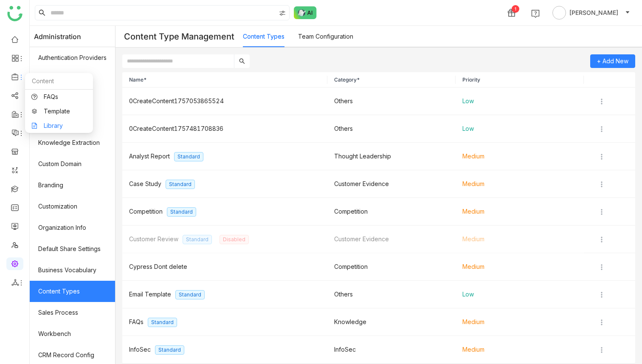  Describe the element at coordinates (136, 322) in the screenshot. I see `span: FAQs` at that location.